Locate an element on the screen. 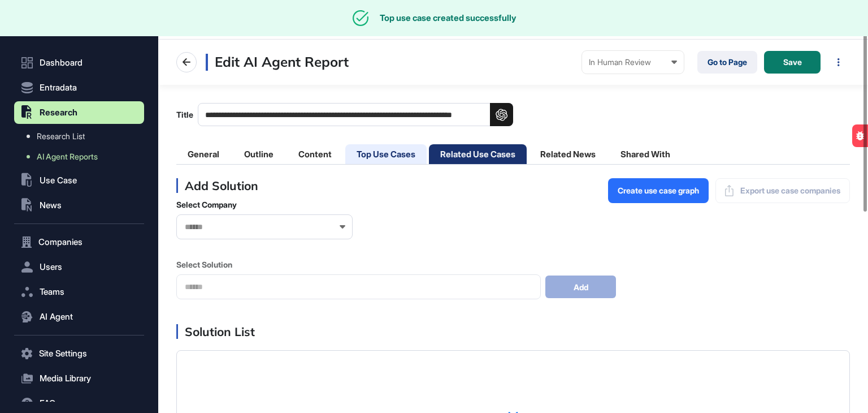  span: Use Case is located at coordinates (58, 180).